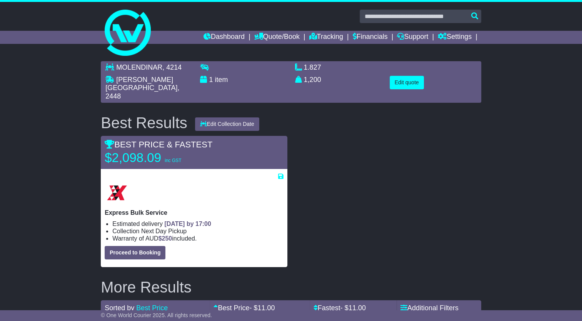 The height and width of the screenshot is (321, 582). Describe the element at coordinates (412, 37) in the screenshot. I see `a: Support` at that location.